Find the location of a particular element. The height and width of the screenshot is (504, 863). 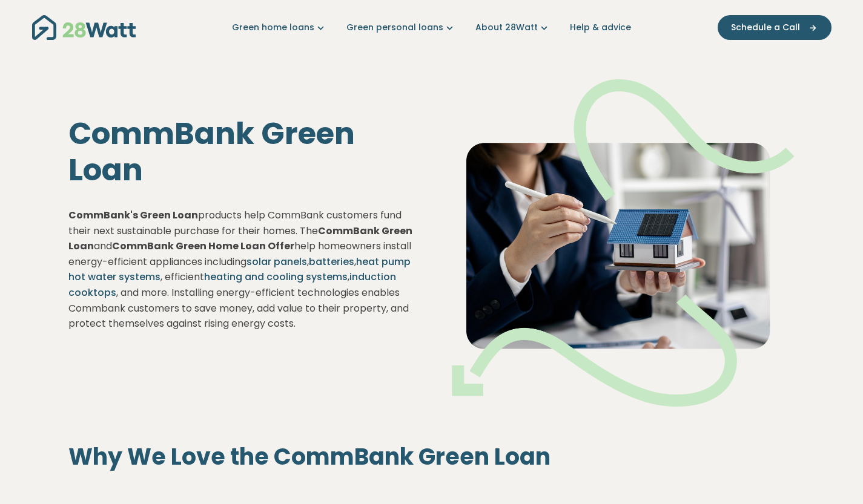

a: heat pump hot water systems is located at coordinates (239, 270).